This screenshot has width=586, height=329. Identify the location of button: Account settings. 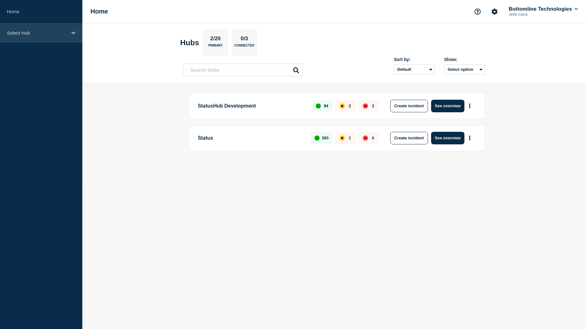
(494, 12).